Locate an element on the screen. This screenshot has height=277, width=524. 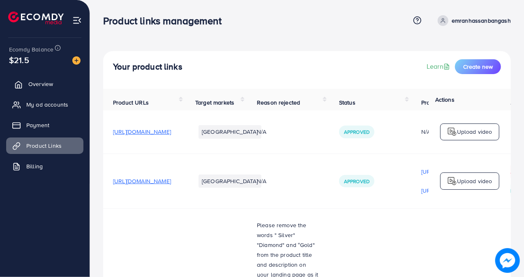
a: Overview is located at coordinates (45, 84).